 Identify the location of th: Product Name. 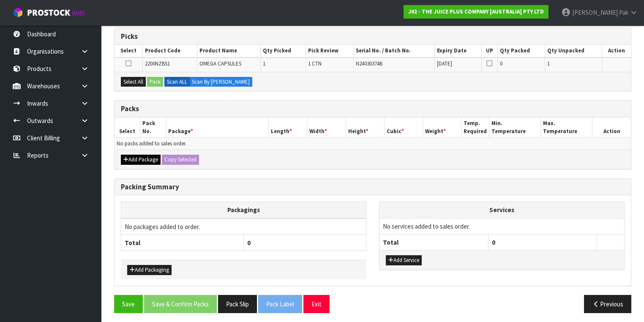
(229, 50).